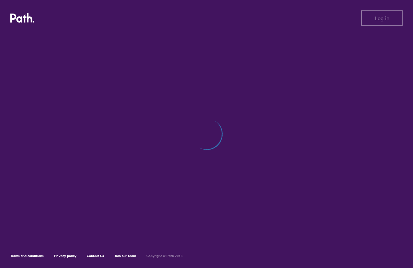 The image size is (413, 268). I want to click on a: Privacy policy, so click(65, 255).